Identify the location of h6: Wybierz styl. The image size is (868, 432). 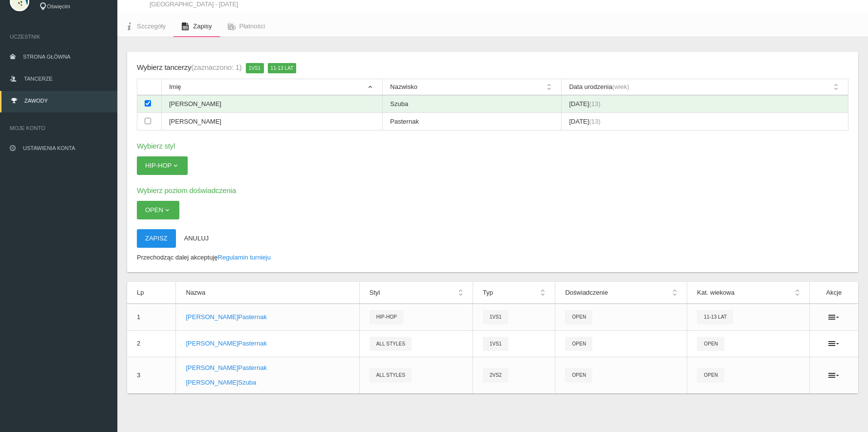
(493, 146).